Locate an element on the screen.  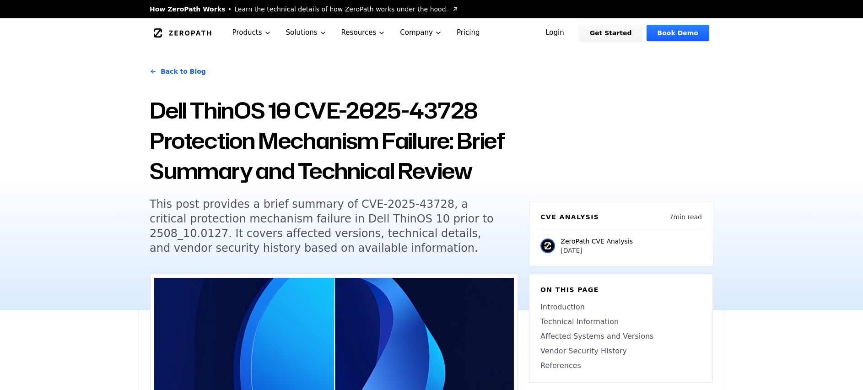
button: Resources is located at coordinates (363, 32).